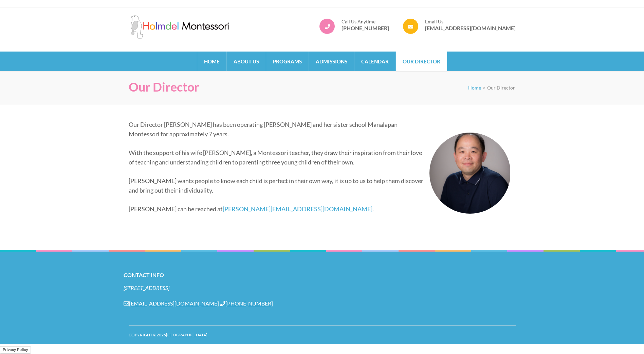 Image resolution: width=644 pixels, height=354 pixels. What do you see at coordinates (164, 87) in the screenshot?
I see `h1: Our Director` at bounding box center [164, 87].